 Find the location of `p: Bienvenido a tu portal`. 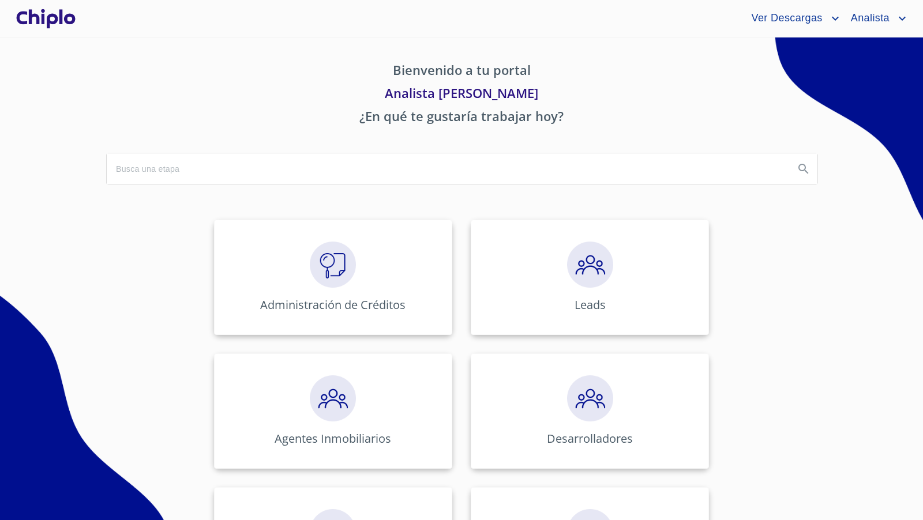

p: Bienvenido a tu portal is located at coordinates (462, 72).